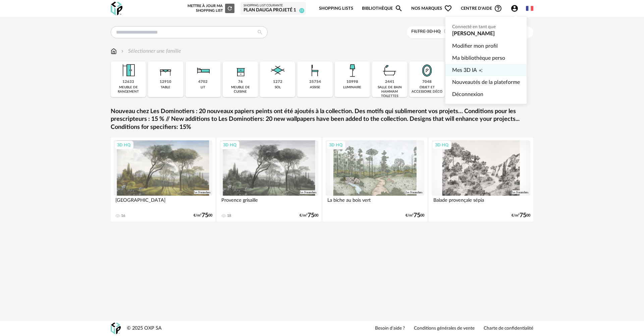 This screenshot has width=644, height=336. What do you see at coordinates (375, 179) in the screenshot?
I see `a: 3D HQ La biche au bois vert €/m²7500` at bounding box center [375, 179].